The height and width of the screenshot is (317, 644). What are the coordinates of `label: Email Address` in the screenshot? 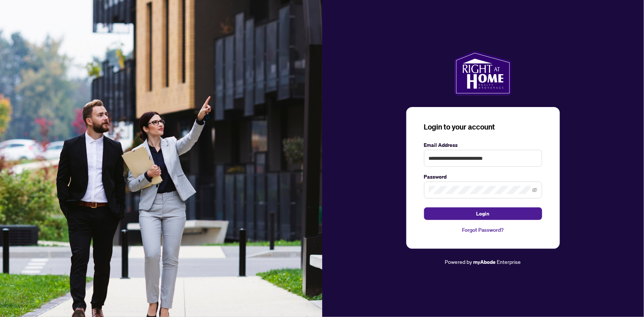 It's located at (483, 145).